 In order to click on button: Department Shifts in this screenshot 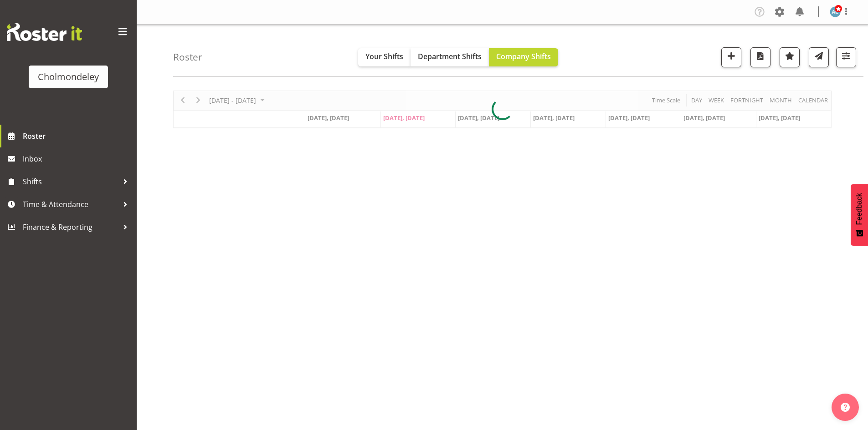, I will do `click(450, 58)`.